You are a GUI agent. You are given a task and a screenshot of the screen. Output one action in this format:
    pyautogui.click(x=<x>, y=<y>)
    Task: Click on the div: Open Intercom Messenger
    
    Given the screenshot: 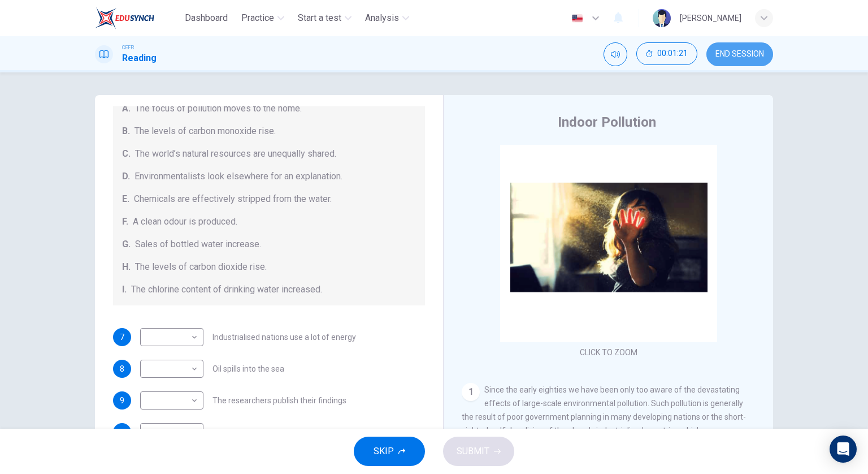 What is the action you would take?
    pyautogui.click(x=843, y=449)
    